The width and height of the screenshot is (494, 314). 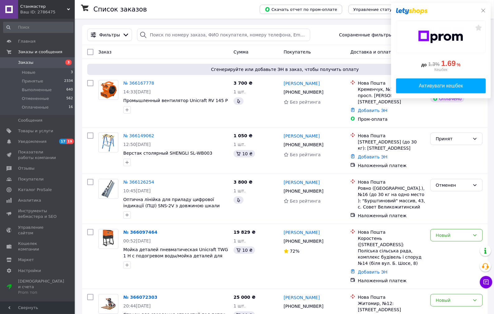 I want to click on span: Скачать отчет по пром-оплате, so click(x=301, y=9).